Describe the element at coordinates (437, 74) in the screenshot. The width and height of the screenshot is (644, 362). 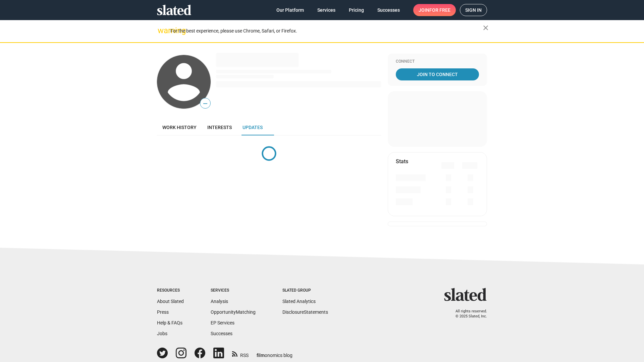
I see `span: Join To Connect` at that location.